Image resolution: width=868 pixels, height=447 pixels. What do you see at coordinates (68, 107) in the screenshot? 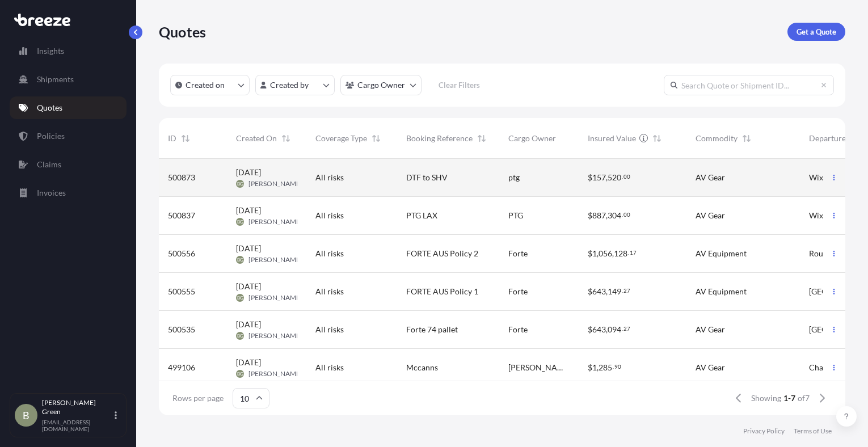
I see `a: Quotes` at bounding box center [68, 107].